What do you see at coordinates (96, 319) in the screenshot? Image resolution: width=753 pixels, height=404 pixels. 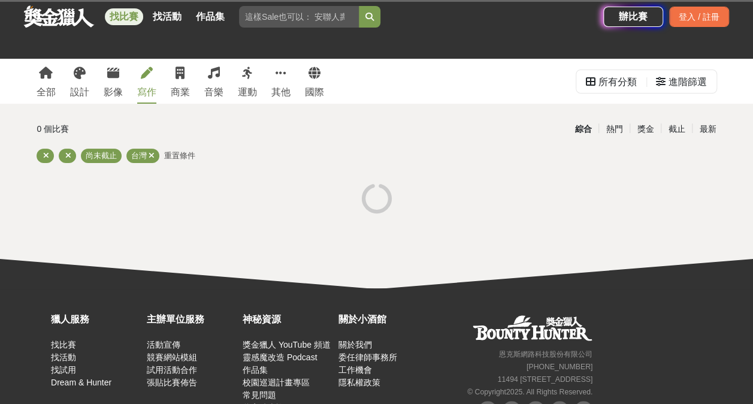 I see `div: 獵人服務` at bounding box center [96, 319].